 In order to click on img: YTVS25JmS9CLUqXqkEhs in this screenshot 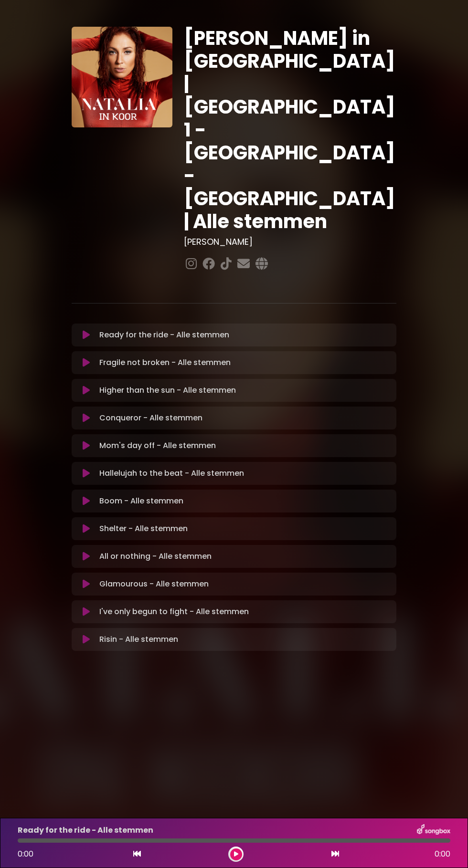, I will do `click(122, 77)`.